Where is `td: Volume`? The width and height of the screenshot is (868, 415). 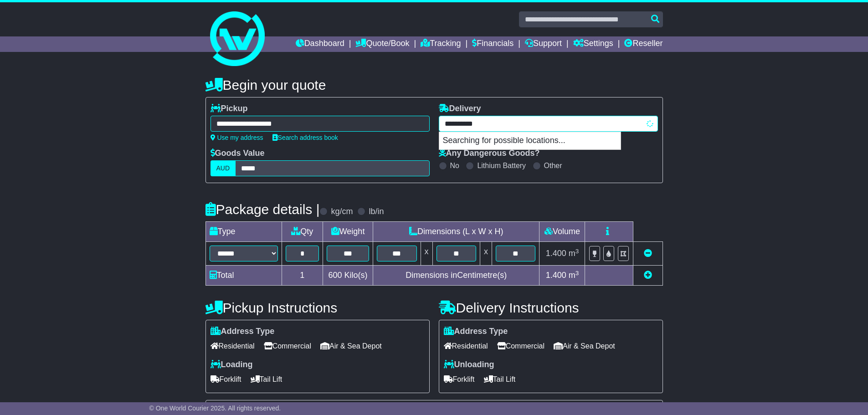 td: Volume is located at coordinates (563, 232).